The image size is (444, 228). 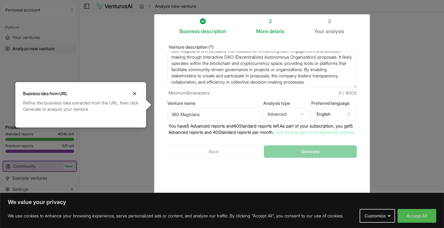 What do you see at coordinates (277, 31) in the screenshot?
I see `span: details` at bounding box center [277, 31].